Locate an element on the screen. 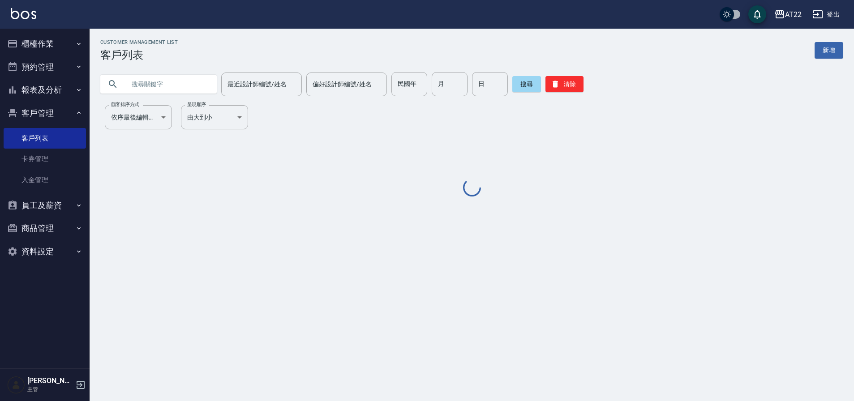  p: 主管 is located at coordinates (50, 390).